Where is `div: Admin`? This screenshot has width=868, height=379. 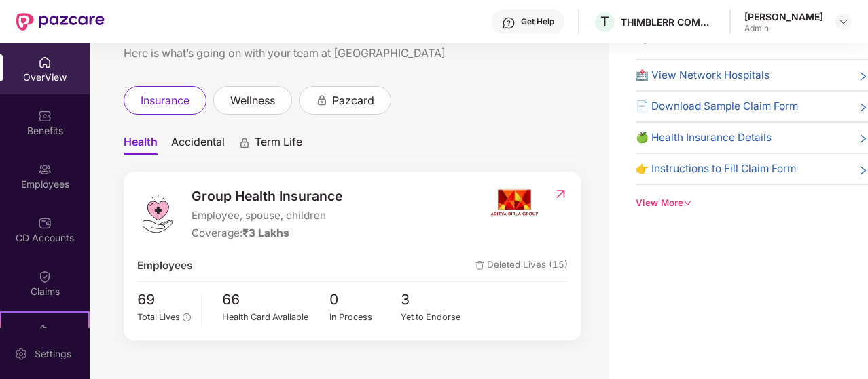 div: Admin is located at coordinates (783, 28).